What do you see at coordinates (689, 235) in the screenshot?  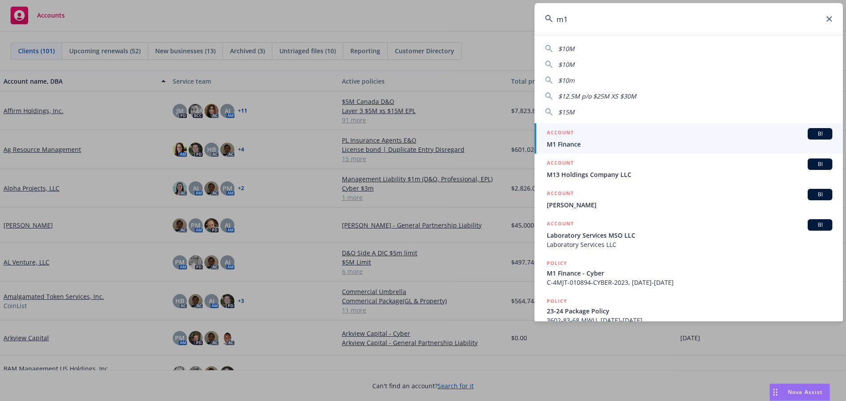 I see `span: Laboratory Services MSO LLC` at bounding box center [689, 235].